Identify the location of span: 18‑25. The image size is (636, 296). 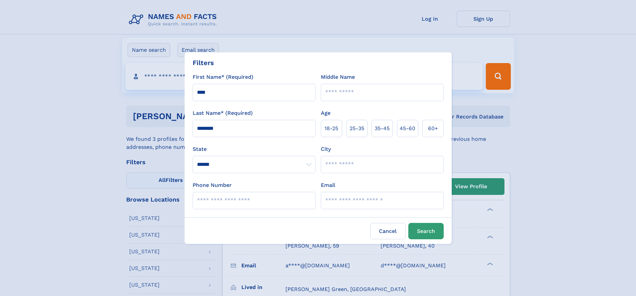
(331, 128).